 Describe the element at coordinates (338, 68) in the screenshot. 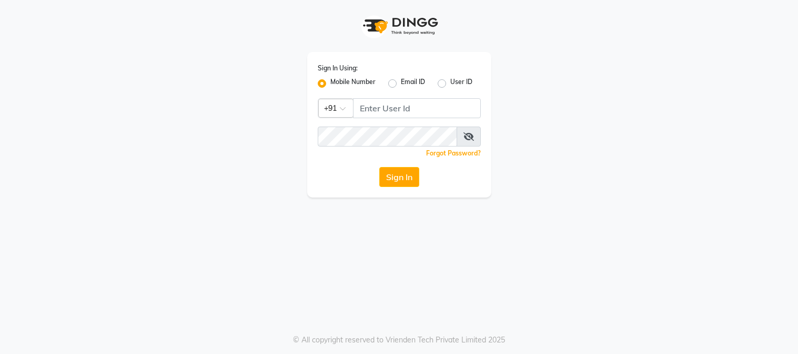

I see `label: Sign In Using:` at that location.